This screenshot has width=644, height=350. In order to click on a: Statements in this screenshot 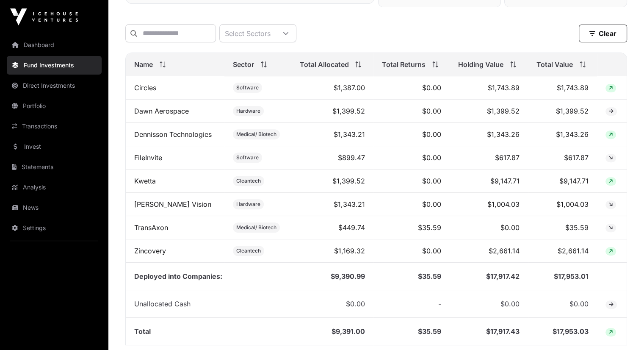, I will do `click(54, 167)`.